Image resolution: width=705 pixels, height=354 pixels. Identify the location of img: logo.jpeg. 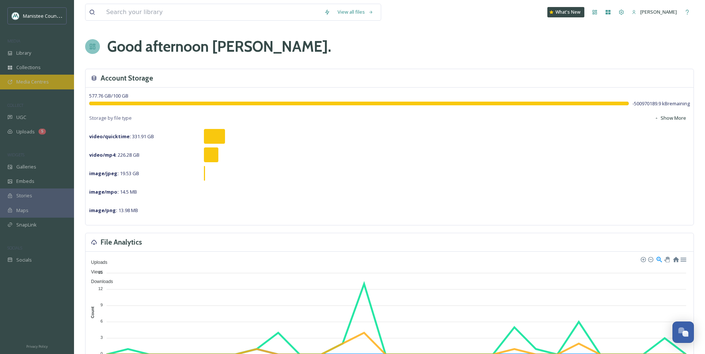
(16, 16).